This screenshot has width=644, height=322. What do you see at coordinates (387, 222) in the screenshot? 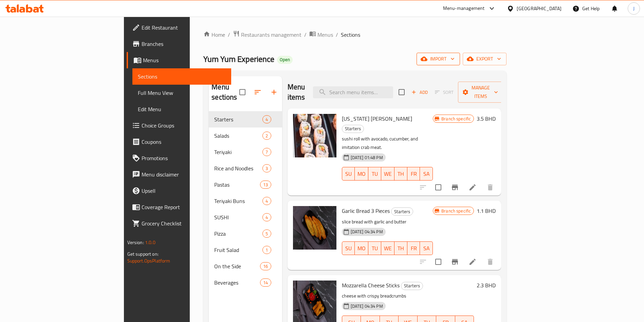
I see `p: slice bread with garlic and butter` at bounding box center [387, 222].